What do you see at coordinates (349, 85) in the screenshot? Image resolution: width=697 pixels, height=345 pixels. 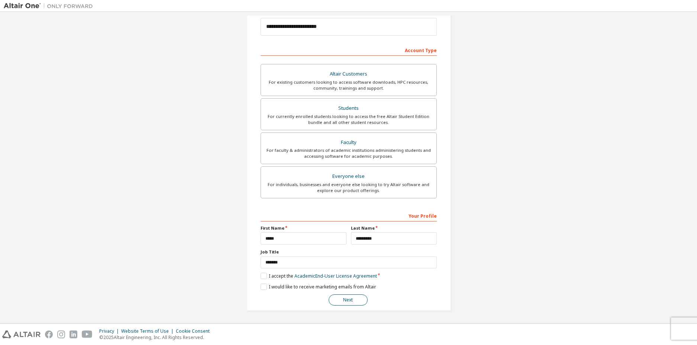 I see `div: For existing customers looking to access software downloads, HPC resources, community, trainings ...` at bounding box center [349, 85].